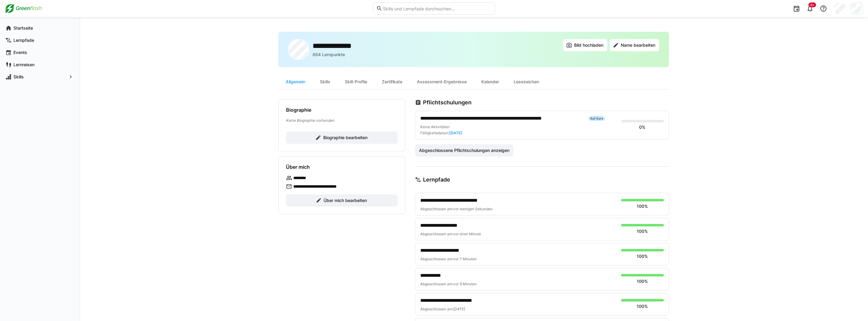 The width and height of the screenshot is (868, 321). What do you see at coordinates (473, 209) in the screenshot?
I see `span: vor wenigen Sekunden` at bounding box center [473, 209].